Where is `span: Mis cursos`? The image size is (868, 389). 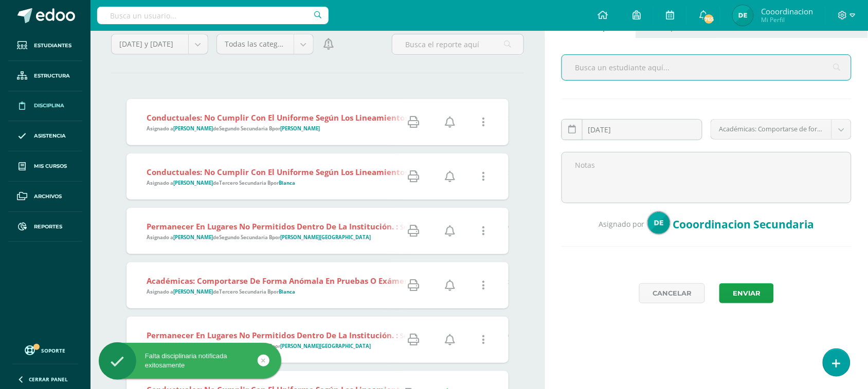
span: Mis cursos is located at coordinates (50, 166).